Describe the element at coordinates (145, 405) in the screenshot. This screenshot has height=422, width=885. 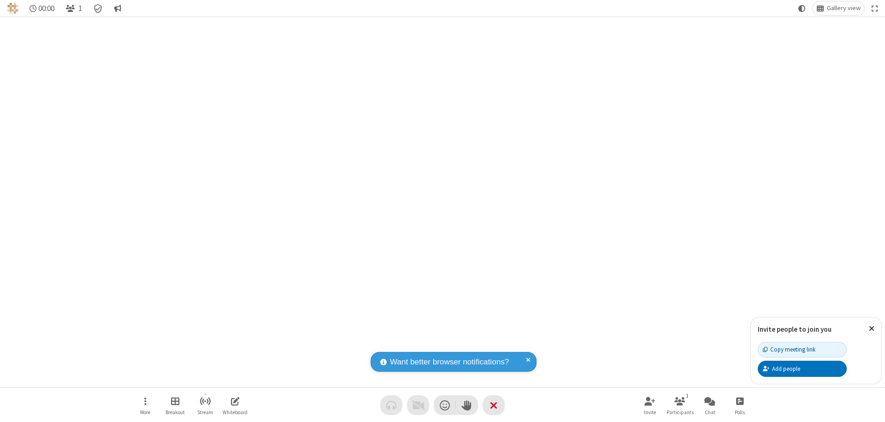
I see `button: Open menu` at that location.